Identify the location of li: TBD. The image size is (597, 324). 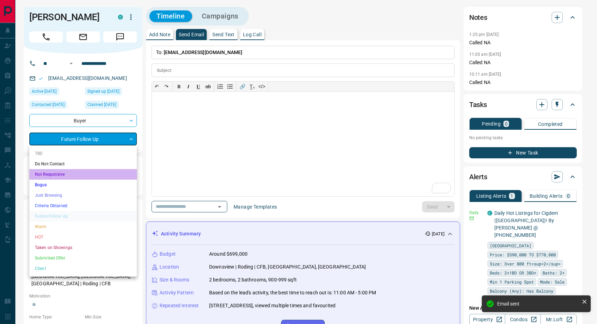
(83, 154).